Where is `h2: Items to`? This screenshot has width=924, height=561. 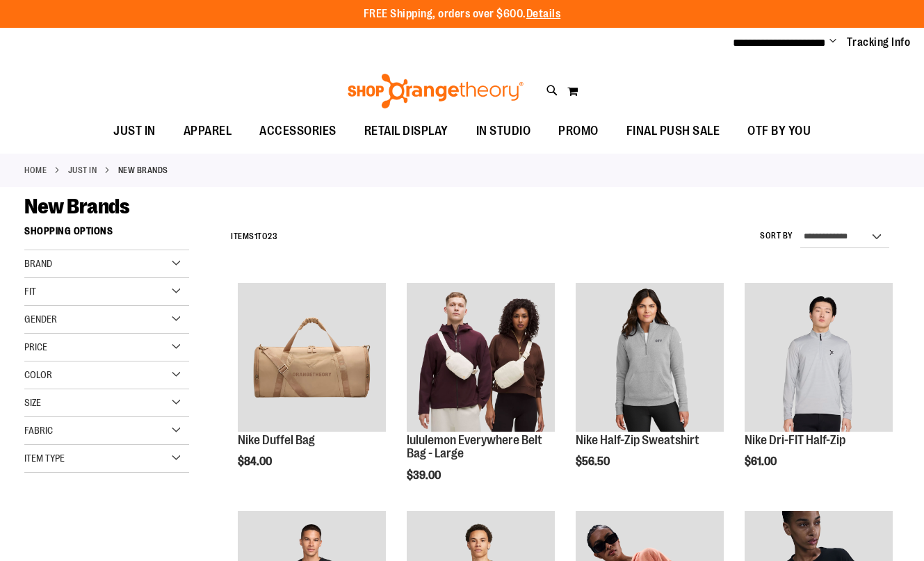 h2: Items to is located at coordinates (254, 236).